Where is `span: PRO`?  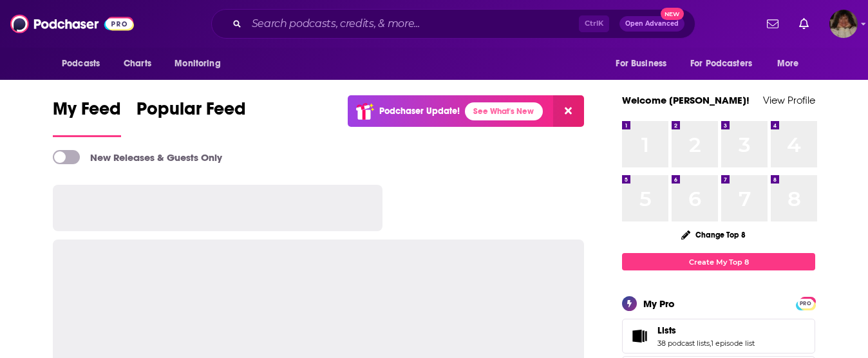
span: PRO is located at coordinates (806, 303).